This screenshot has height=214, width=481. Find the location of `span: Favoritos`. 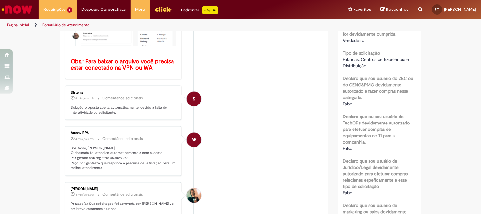

span: Favoritos is located at coordinates (362, 10).